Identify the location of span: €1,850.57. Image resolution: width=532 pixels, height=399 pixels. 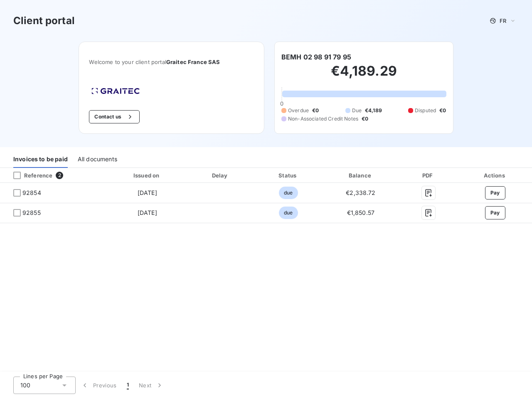
(361, 212).